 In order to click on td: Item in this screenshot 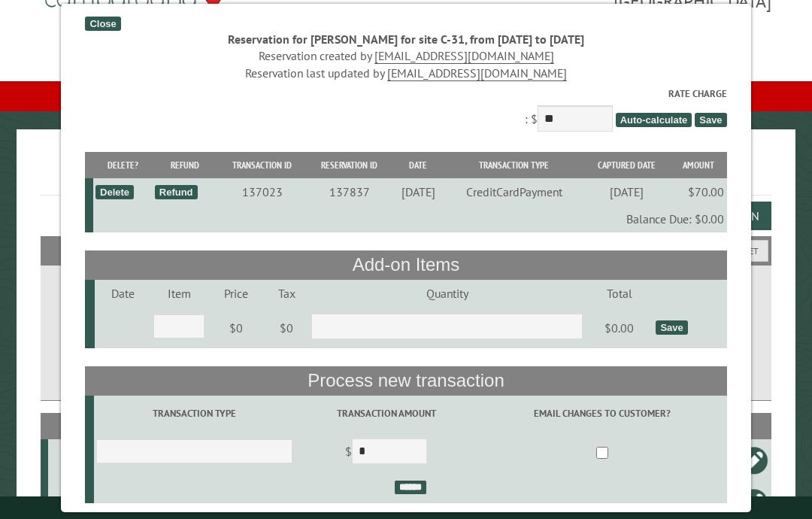, I will do `click(179, 293)`.